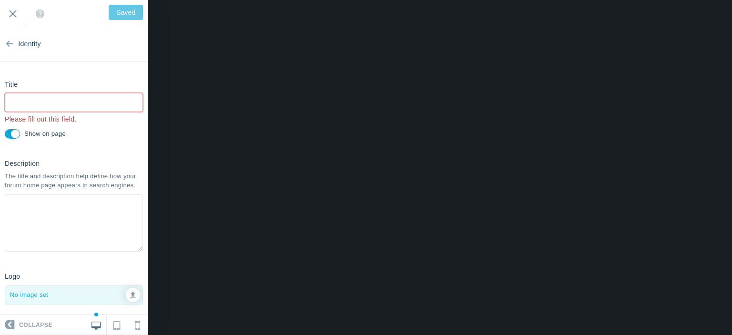 This screenshot has width=732, height=335. I want to click on span: Collapse, so click(36, 325).